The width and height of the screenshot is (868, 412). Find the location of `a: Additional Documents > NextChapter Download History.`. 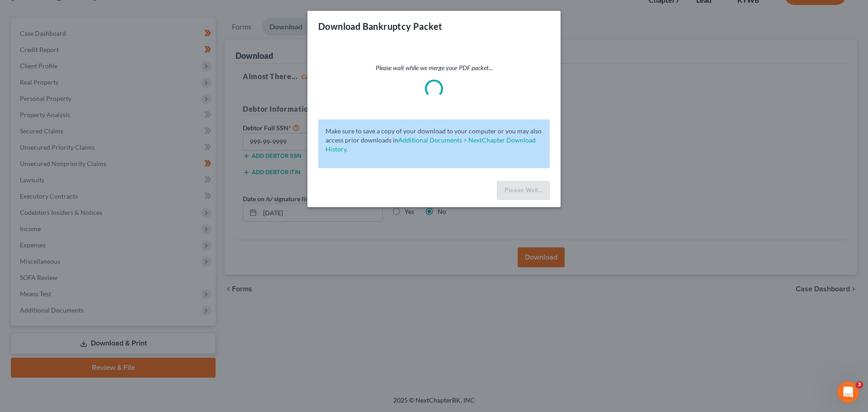

a: Additional Documents > NextChapter Download History. is located at coordinates (430, 144).